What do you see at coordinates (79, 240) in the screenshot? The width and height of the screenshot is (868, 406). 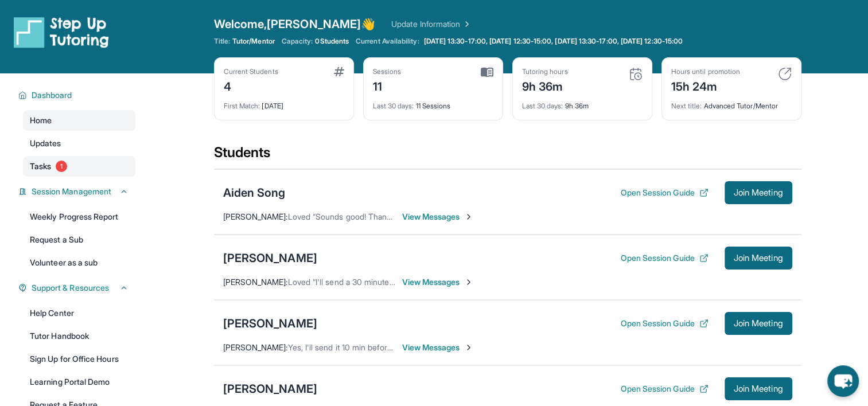 I see `a: Request a Sub` at bounding box center [79, 240].